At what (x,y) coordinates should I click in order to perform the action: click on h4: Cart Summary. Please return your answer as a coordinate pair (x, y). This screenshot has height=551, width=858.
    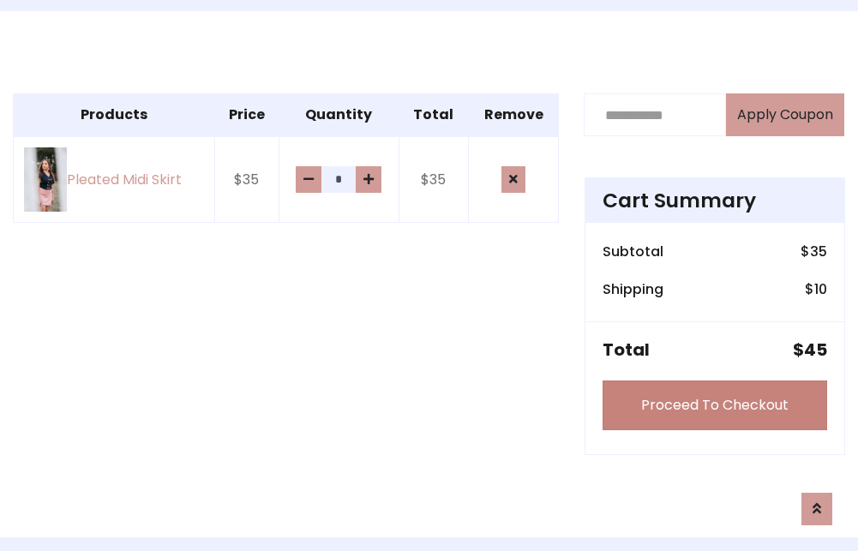
    Looking at the image, I should click on (715, 201).